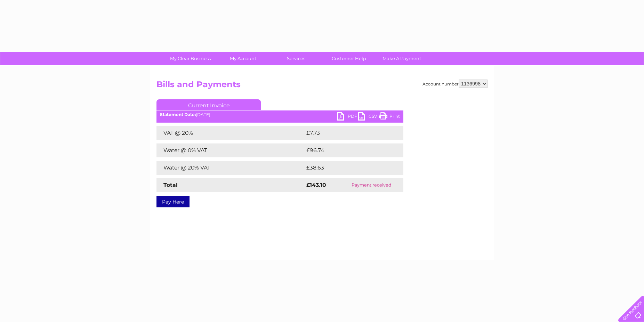 The width and height of the screenshot is (644, 322). What do you see at coordinates (346, 133) in the screenshot?
I see `td: £7.73` at bounding box center [346, 133].